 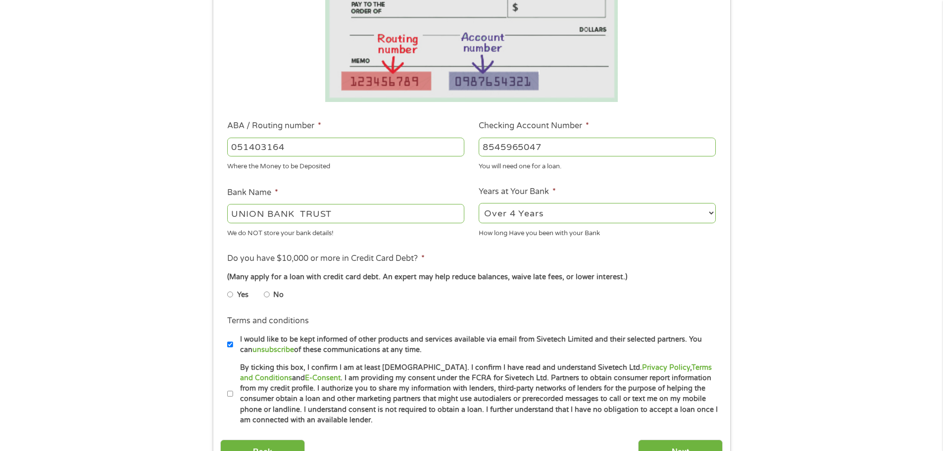 I want to click on label: ABA / Routing number, so click(x=274, y=126).